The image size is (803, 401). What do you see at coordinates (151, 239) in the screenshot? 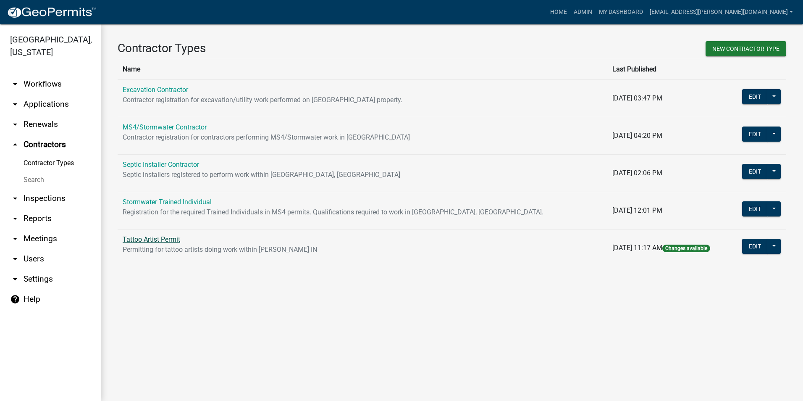
I see `a: Tattoo Artist Permit` at bounding box center [151, 239].